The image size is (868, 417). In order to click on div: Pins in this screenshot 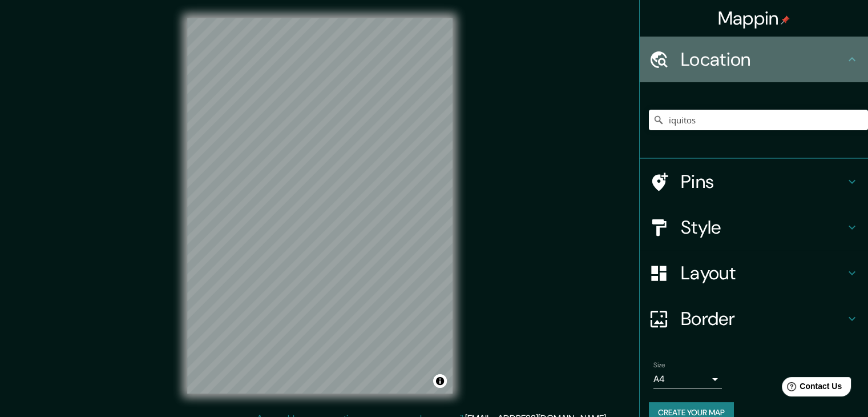, I will do `click(754, 181)`.